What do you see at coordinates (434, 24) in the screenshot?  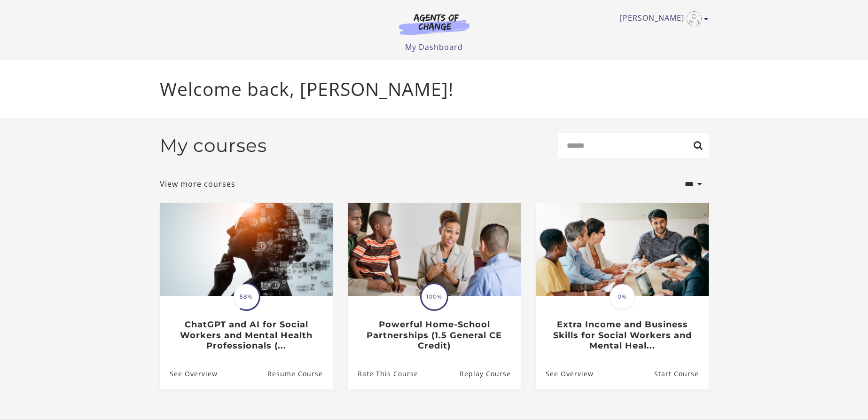 I see `img: Agents of Change Logo` at bounding box center [434, 24].